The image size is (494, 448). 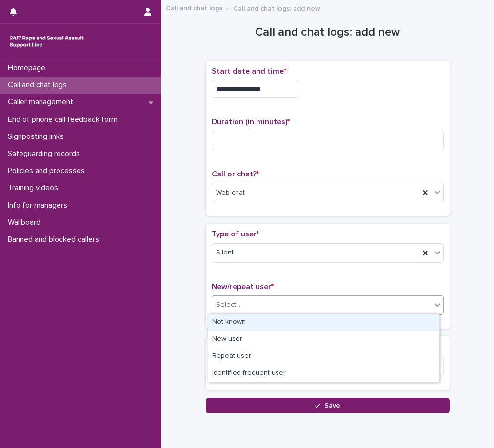 What do you see at coordinates (64, 120) in the screenshot?
I see `p: End of phone call feedback form` at bounding box center [64, 120].